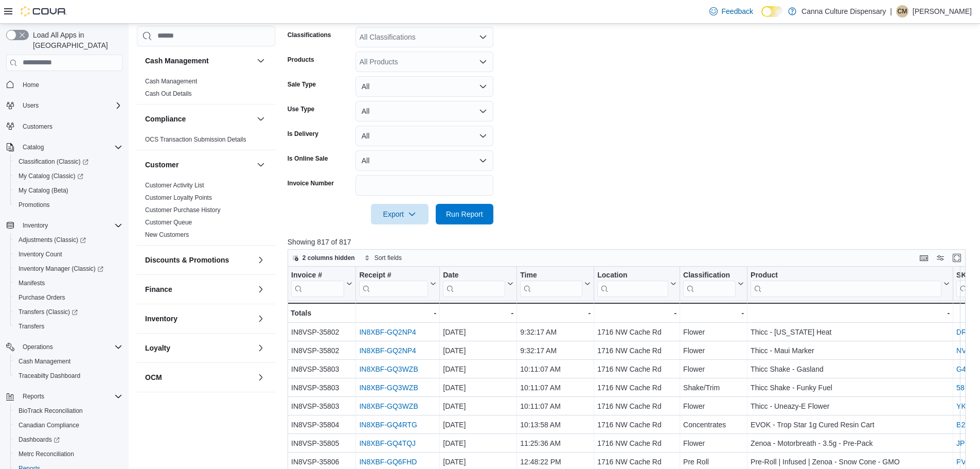  Describe the element at coordinates (69, 376) in the screenshot. I see `button: Traceabilty Dashboard` at that location.